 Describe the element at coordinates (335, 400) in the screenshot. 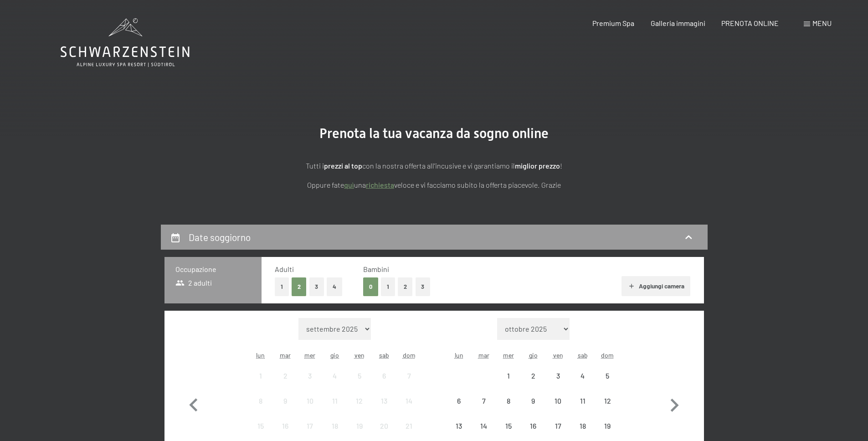

I see `div: Thu Sep 11 2025` at that location.